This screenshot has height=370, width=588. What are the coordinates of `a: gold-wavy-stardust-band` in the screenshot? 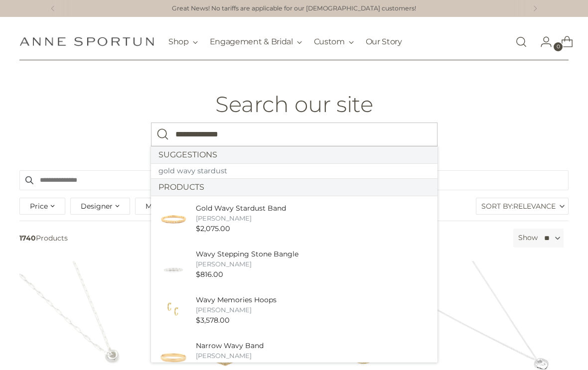 It's located at (294, 219).